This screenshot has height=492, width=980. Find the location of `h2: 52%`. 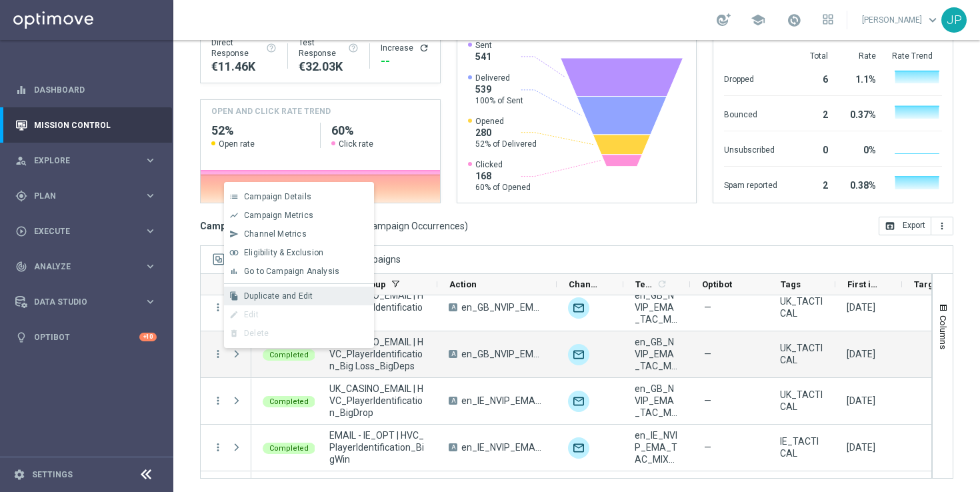

h2: 52% is located at coordinates (260, 130).